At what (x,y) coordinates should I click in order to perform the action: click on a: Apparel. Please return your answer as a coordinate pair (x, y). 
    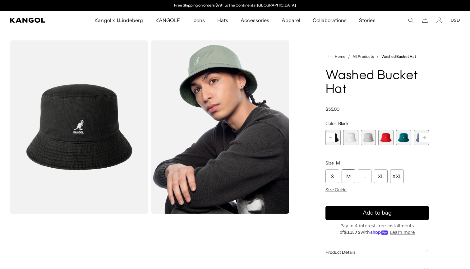
    Looking at the image, I should click on (291, 20).